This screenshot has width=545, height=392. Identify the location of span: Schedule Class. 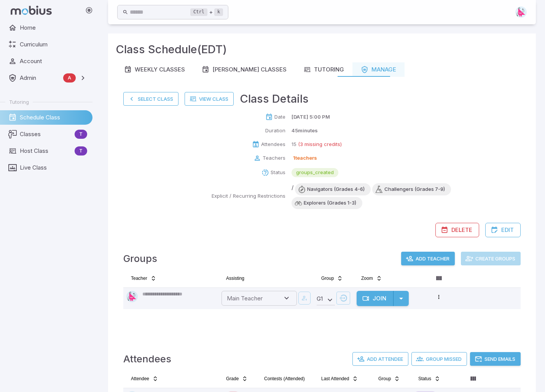
(53, 117).